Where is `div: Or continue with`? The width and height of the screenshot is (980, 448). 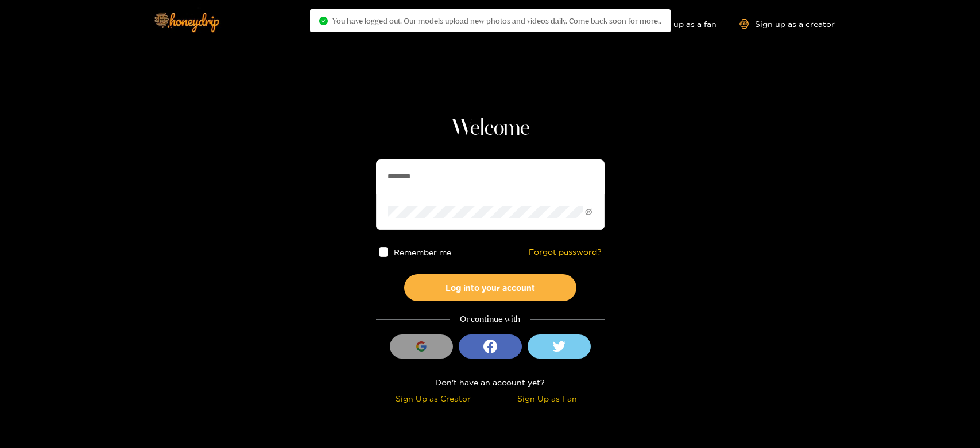 div: Or continue with is located at coordinates (490, 319).